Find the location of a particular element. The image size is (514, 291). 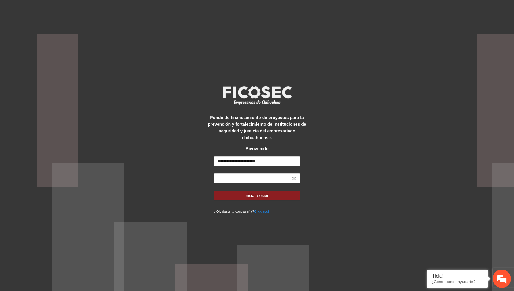

span: Iniciar sesión is located at coordinates (257, 195).